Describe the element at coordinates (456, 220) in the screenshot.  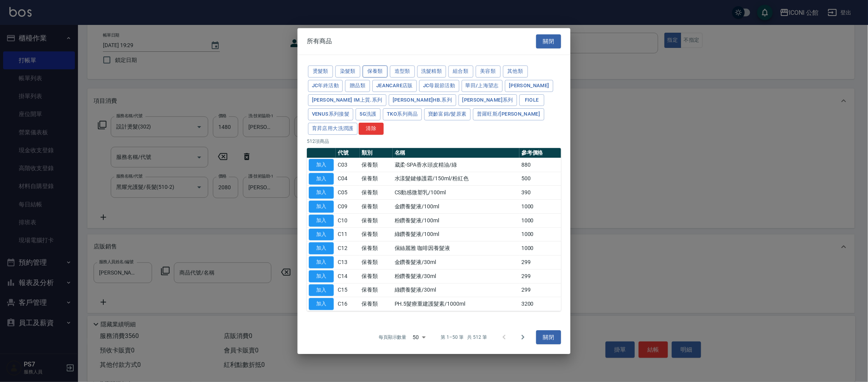
I see `td: 粉鑽養髮液/100ml` at that location.